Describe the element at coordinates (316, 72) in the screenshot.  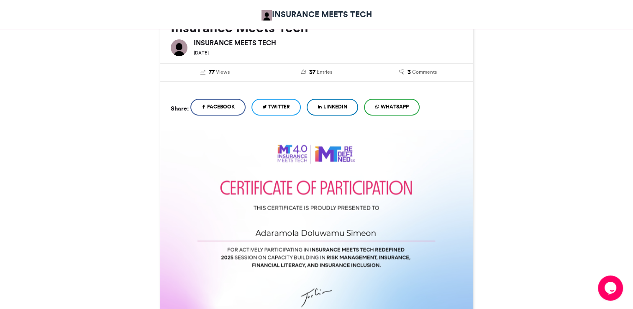
I see `a: 37 Entries` at that location.